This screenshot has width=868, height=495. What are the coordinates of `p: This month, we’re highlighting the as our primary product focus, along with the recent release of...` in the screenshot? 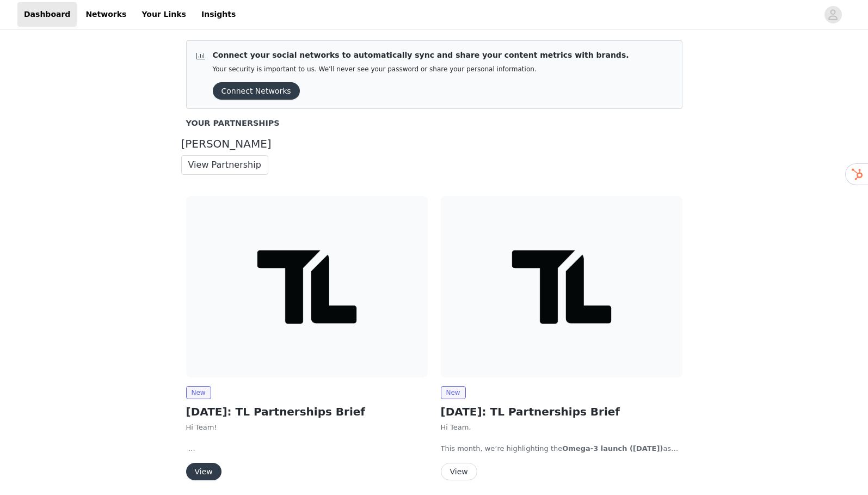 It's located at (562, 449).